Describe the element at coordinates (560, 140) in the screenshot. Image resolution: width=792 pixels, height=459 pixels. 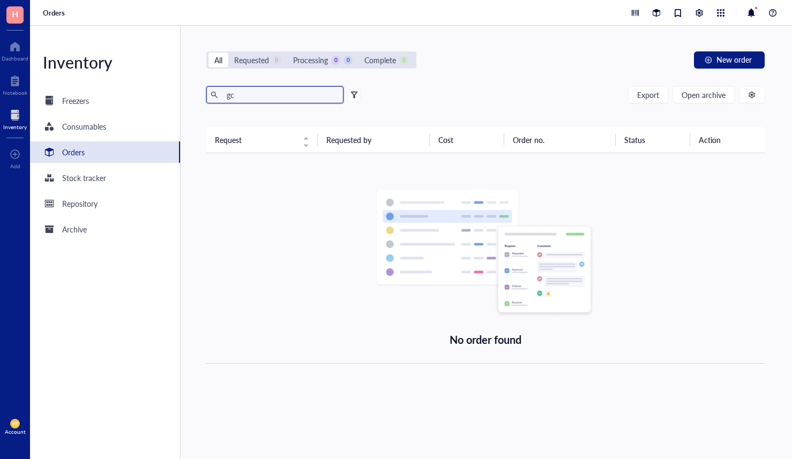
I see `th: Order no.` at that location.